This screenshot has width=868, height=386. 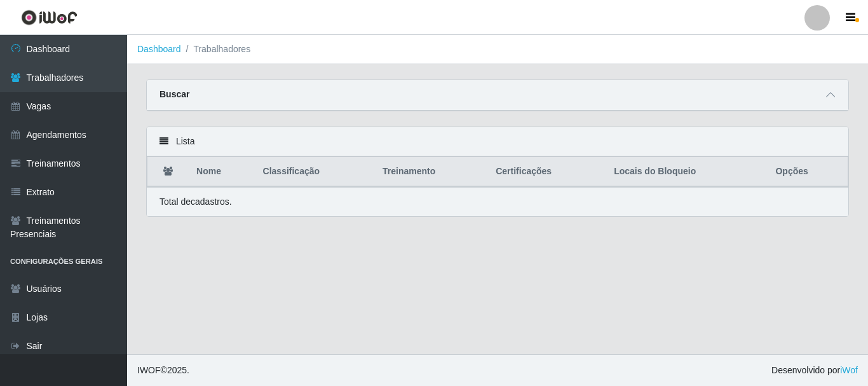 What do you see at coordinates (195, 202) in the screenshot?
I see `p: Total de cadastros.` at bounding box center [195, 202].